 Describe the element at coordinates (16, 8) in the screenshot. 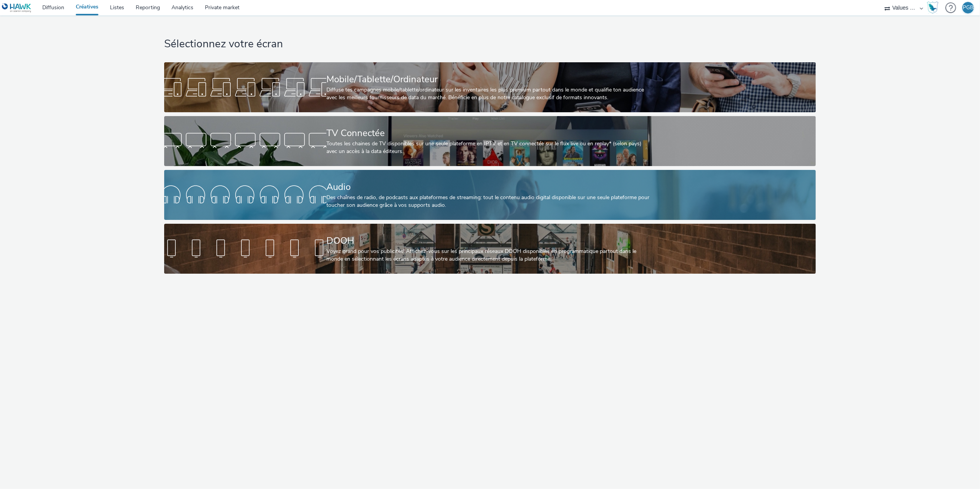

I see `img: undefined Logo` at that location.